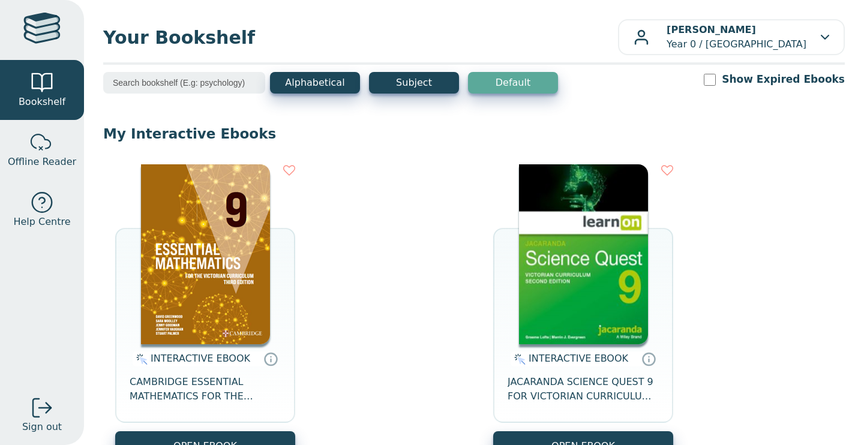 This screenshot has height=445, width=864. What do you see at coordinates (42, 162) in the screenshot?
I see `span: Offline Reader` at bounding box center [42, 162].